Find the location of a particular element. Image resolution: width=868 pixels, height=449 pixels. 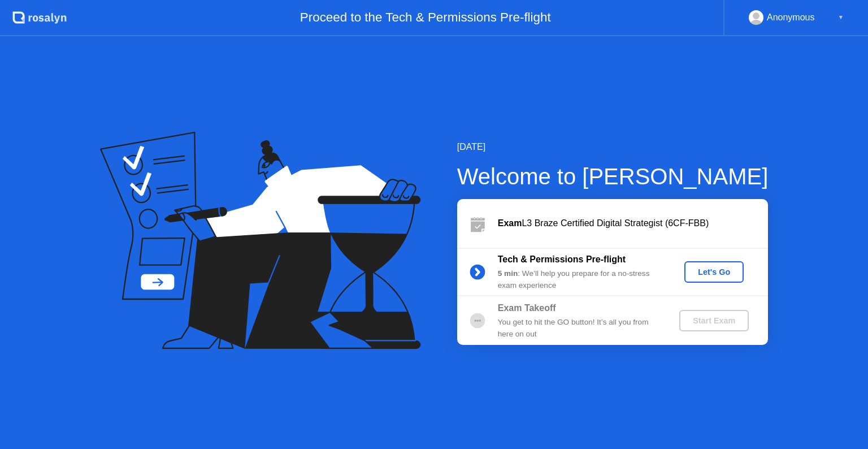

button: Let's Go is located at coordinates (714, 272).